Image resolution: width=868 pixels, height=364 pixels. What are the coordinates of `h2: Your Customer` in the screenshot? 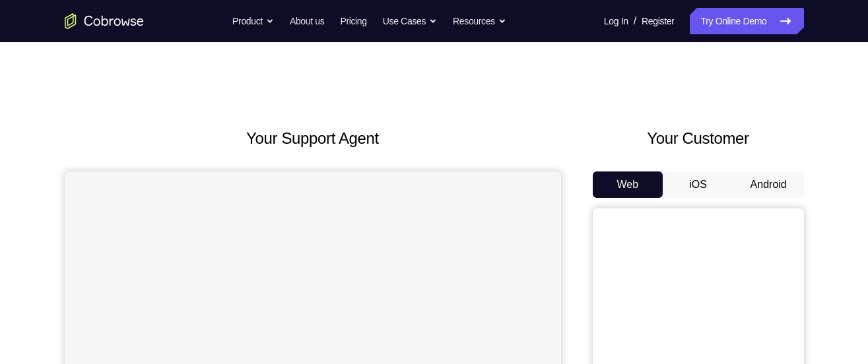 It's located at (699, 138).